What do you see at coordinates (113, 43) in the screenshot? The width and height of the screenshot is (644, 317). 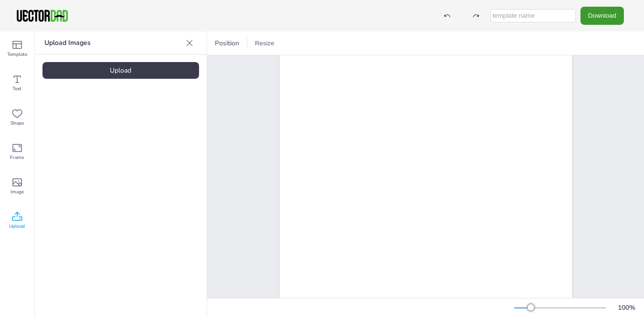 I see `p: Upload Images` at bounding box center [113, 43].